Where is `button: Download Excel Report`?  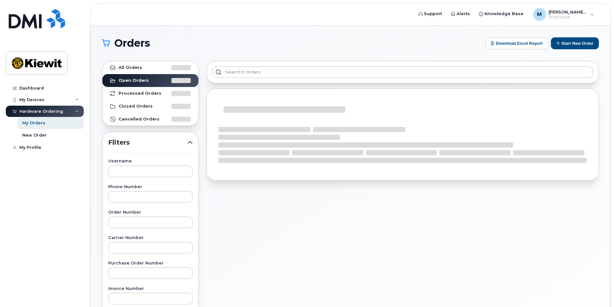 button: Download Excel Report is located at coordinates (517, 43).